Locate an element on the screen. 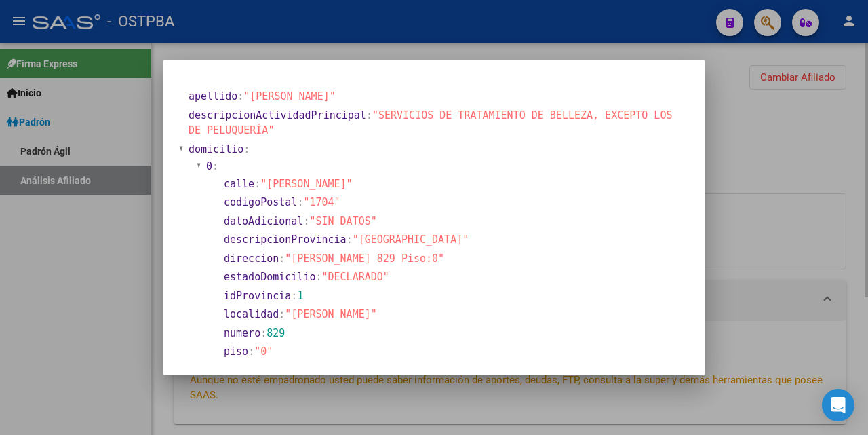 The width and height of the screenshot is (868, 435). span: "1704" is located at coordinates (321, 202).